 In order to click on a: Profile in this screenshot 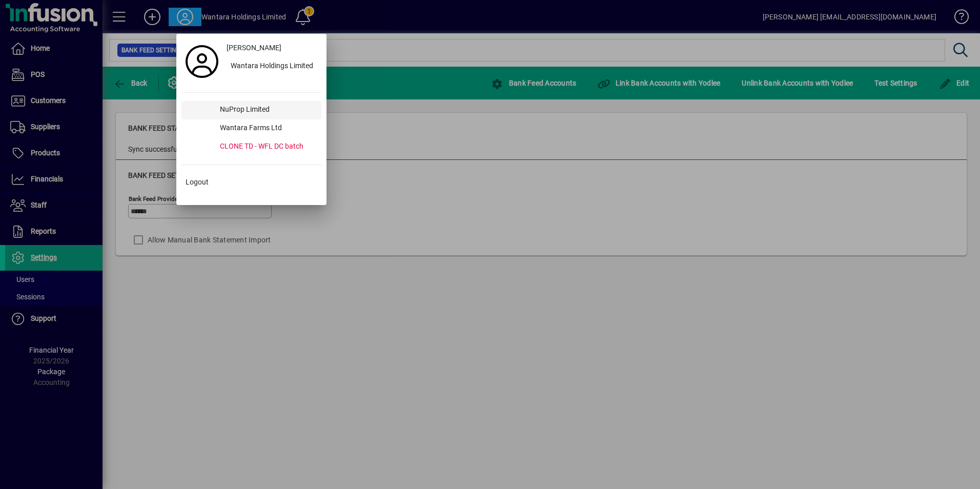, I will do `click(202, 61)`.